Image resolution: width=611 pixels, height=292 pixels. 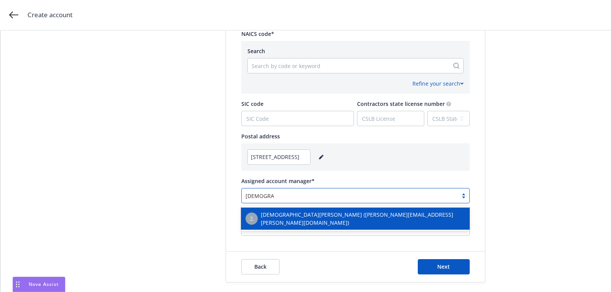 I want to click on div: Refine your search, so click(x=438, y=83).